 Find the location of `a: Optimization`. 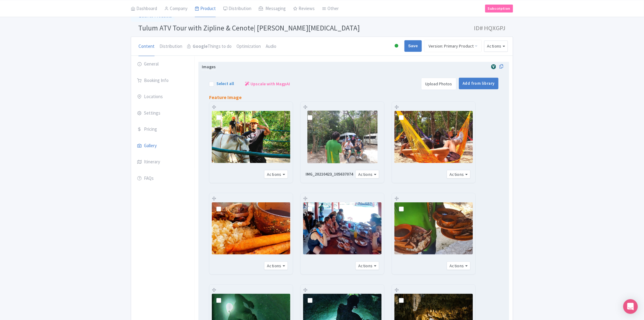

a: Optimization is located at coordinates (249, 47).